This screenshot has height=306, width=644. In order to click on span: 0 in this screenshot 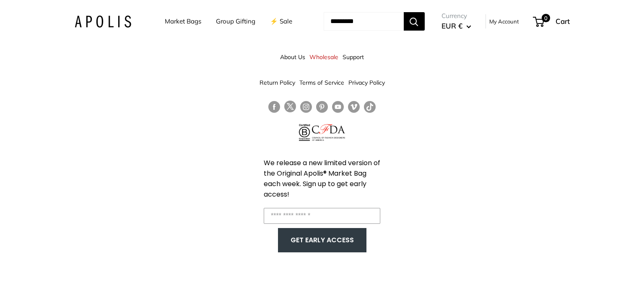, I will do `click(545, 18)`.